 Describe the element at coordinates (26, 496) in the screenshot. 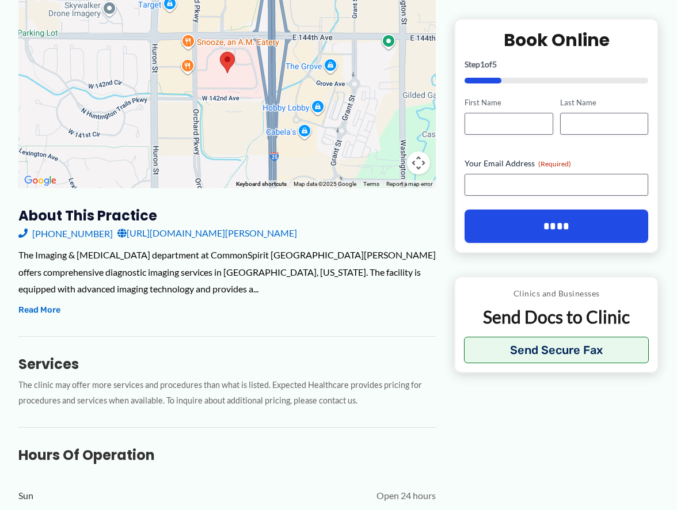

I see `span: Sun` at that location.